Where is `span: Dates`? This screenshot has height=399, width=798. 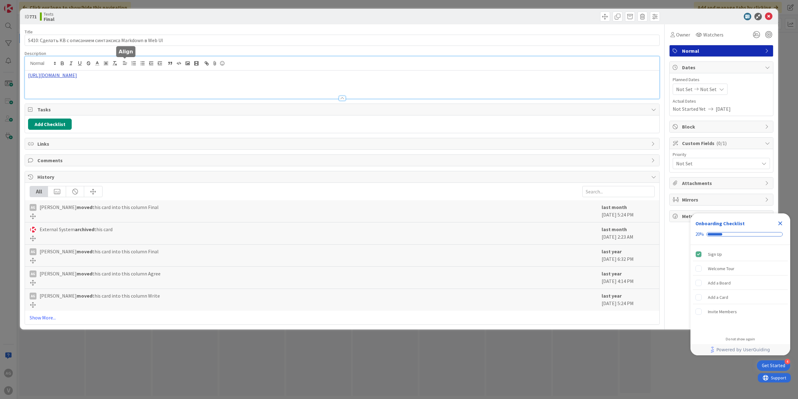
span: Dates is located at coordinates (722, 67).